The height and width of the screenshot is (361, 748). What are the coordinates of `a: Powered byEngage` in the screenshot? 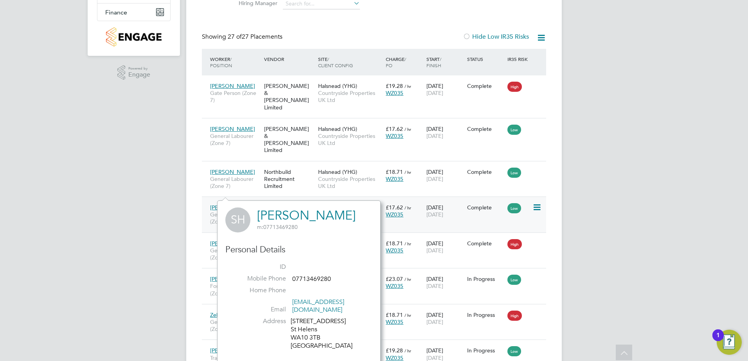 It's located at (134, 73).